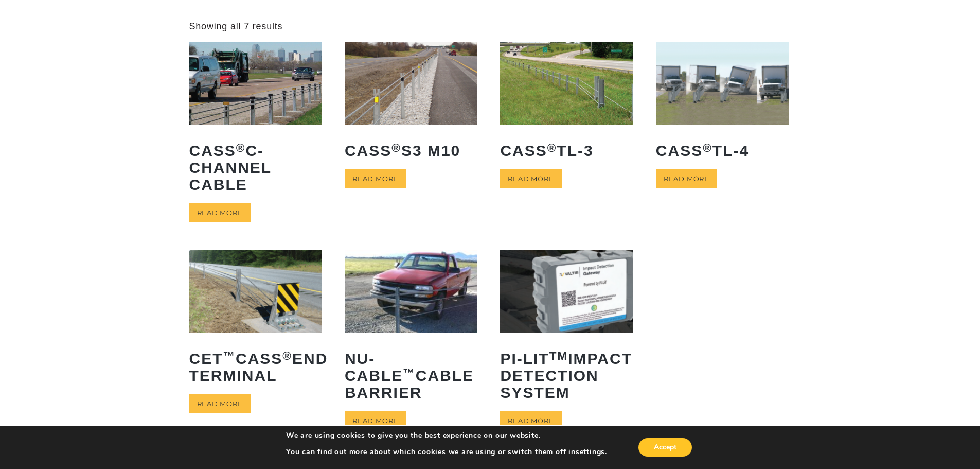  Describe the element at coordinates (567, 329) in the screenshot. I see `a: PI-LITTMImpact Detection System` at that location.